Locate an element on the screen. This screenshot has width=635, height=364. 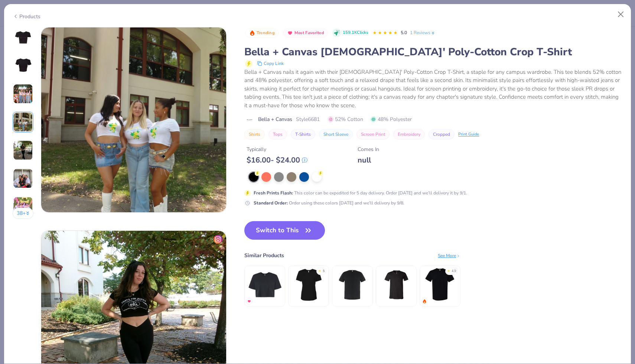
strong: Fresh Prints Flash : is located at coordinates (274, 193).